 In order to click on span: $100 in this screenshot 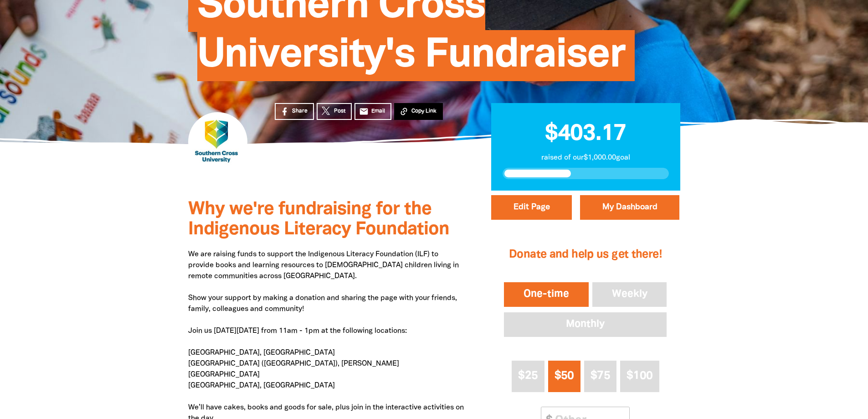, I will do `click(639, 376)`.